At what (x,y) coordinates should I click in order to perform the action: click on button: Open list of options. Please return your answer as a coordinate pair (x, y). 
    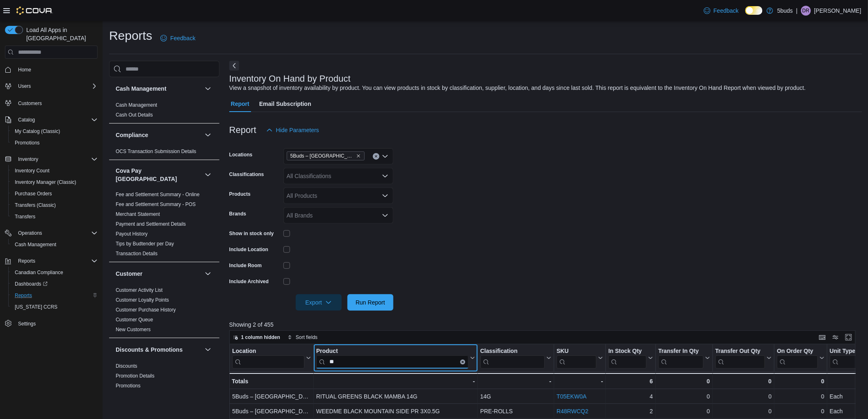
    Looking at the image, I should click on (385, 196).